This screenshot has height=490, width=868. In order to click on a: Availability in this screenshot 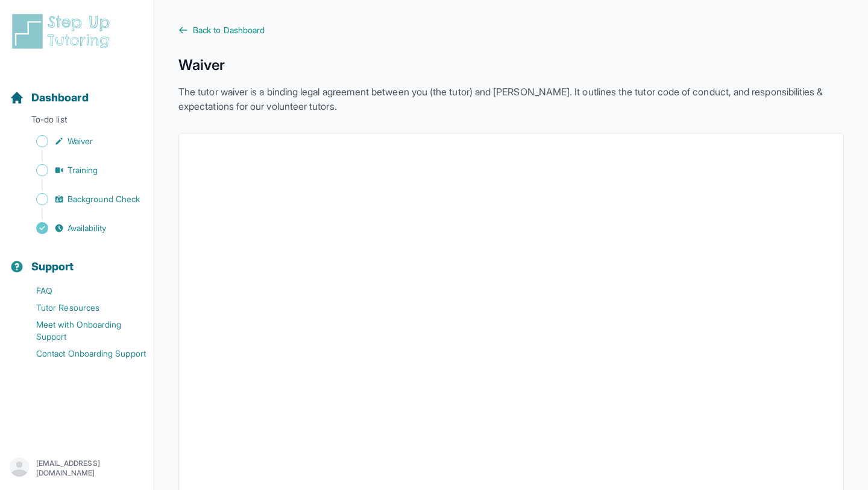, I will do `click(82, 228)`.